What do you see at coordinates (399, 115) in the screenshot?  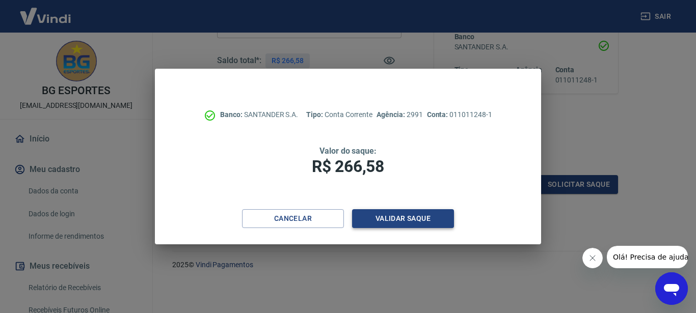 I see `p: 2991` at bounding box center [399, 115].